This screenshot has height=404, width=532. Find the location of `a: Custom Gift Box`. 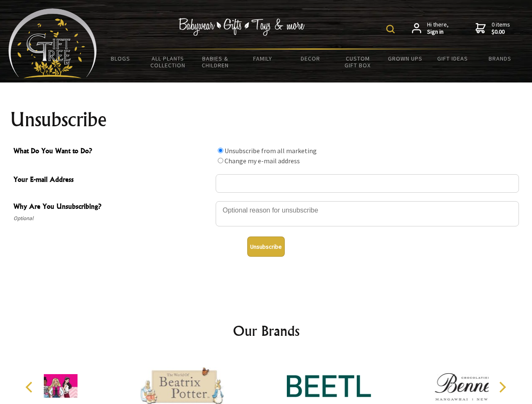

a: Custom Gift Box is located at coordinates (357, 62).